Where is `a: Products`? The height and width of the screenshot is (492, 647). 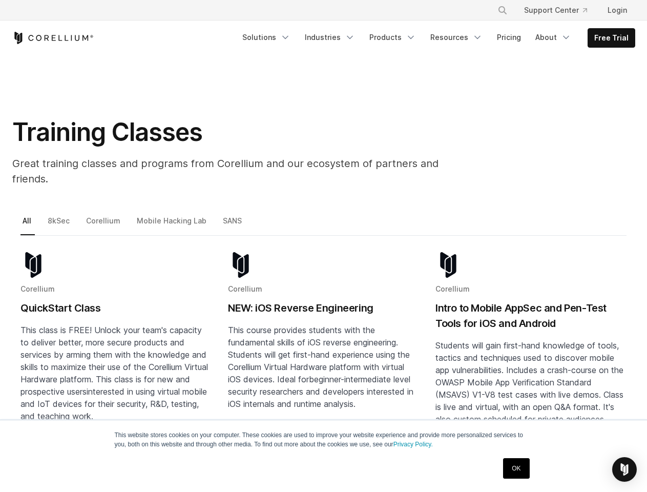 a: Products is located at coordinates (393, 37).